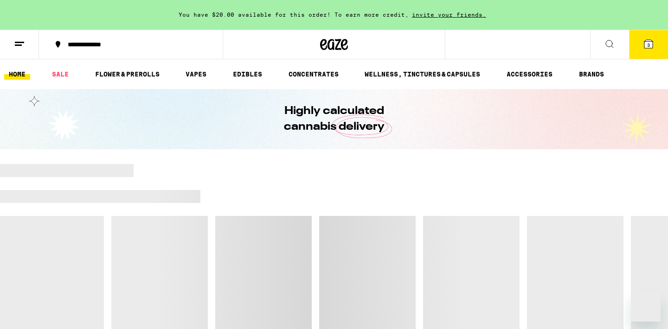  Describe the element at coordinates (196, 74) in the screenshot. I see `a: VAPES` at that location.